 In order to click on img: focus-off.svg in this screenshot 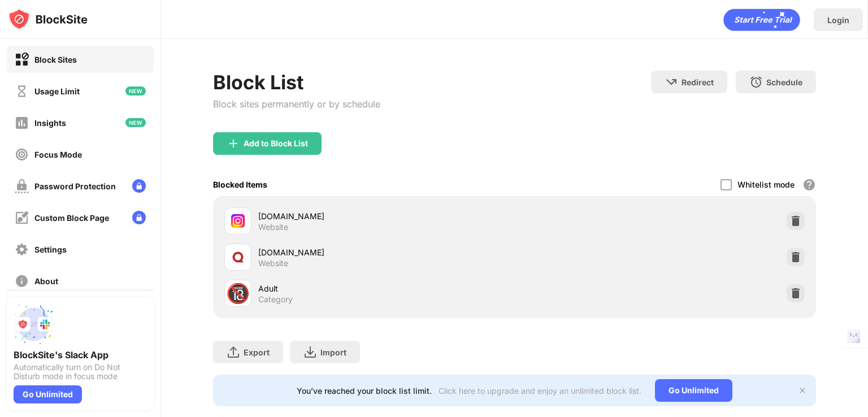, I will do `click(22, 155)`.